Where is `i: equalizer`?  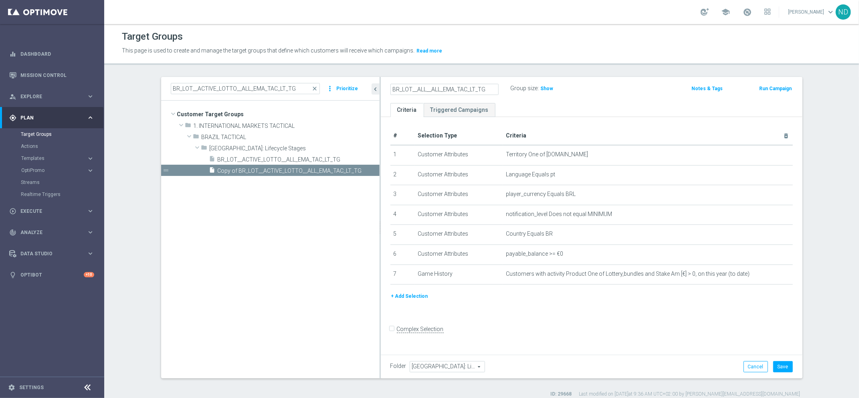 i: equalizer is located at coordinates (13, 54).